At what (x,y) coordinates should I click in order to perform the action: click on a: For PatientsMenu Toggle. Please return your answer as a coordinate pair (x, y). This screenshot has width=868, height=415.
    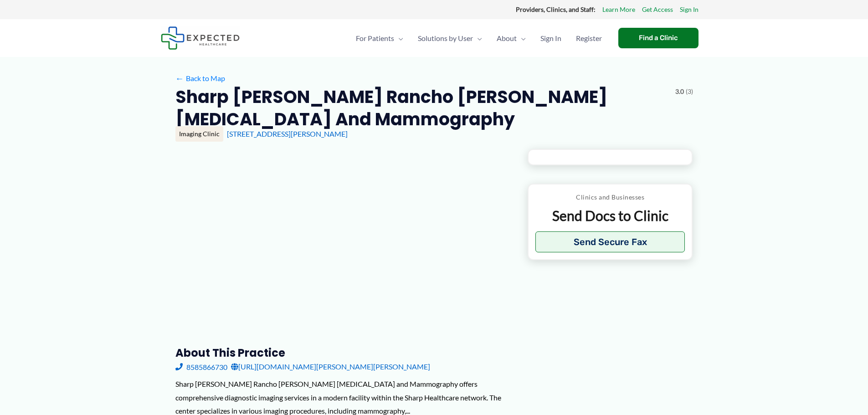
    Looking at the image, I should click on (380, 38).